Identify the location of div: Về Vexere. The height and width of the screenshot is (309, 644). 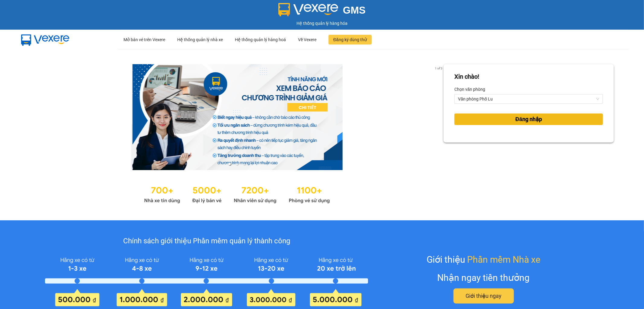
(307, 39).